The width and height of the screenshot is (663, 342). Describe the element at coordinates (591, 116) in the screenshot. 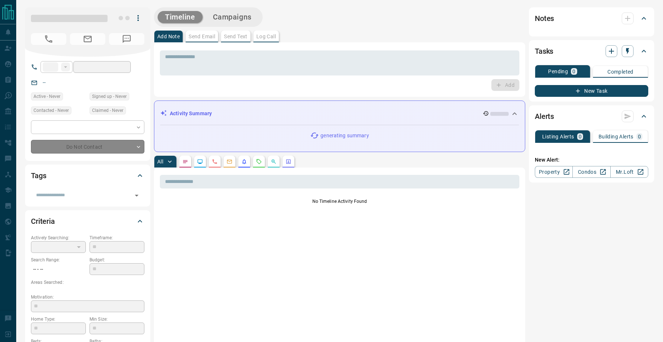

I see `div: Alerts` at that location.